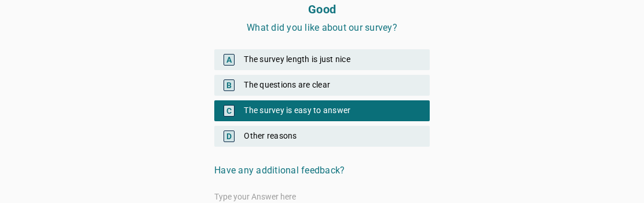  What do you see at coordinates (322, 9) in the screenshot?
I see `strong: Good` at bounding box center [322, 9].